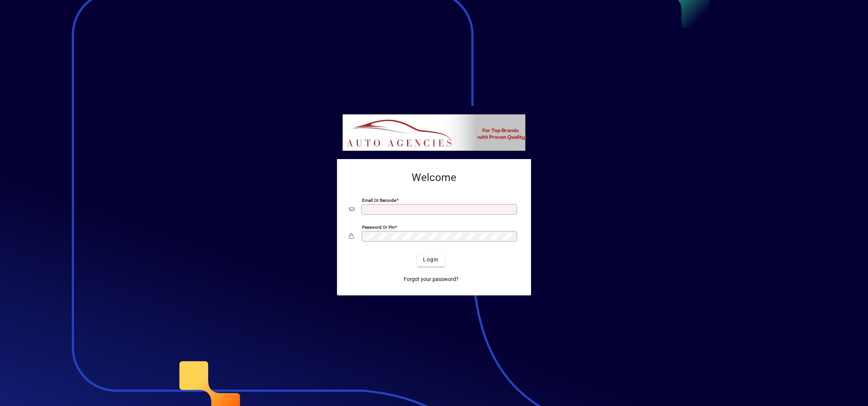  I want to click on span: Login, so click(431, 260).